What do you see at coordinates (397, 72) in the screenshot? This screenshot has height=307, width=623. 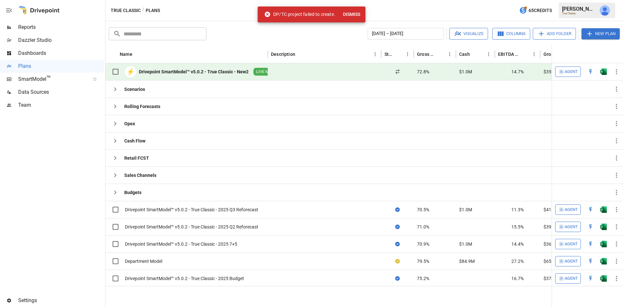 I see `div: Updating in progress` at bounding box center [397, 72].